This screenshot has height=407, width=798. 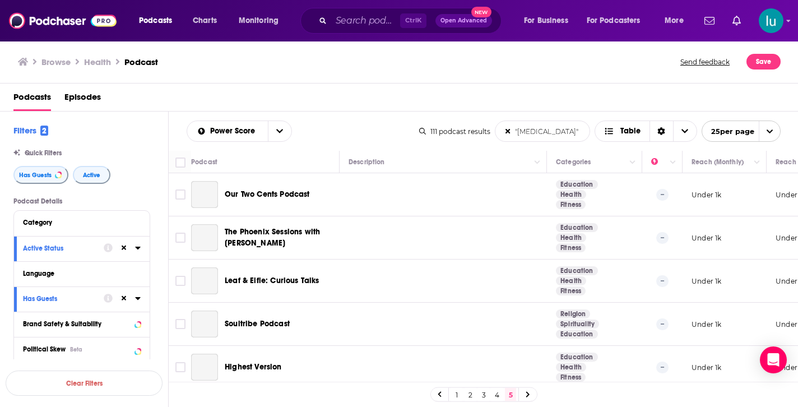 What do you see at coordinates (82, 273) in the screenshot?
I see `button: Language` at bounding box center [82, 273].